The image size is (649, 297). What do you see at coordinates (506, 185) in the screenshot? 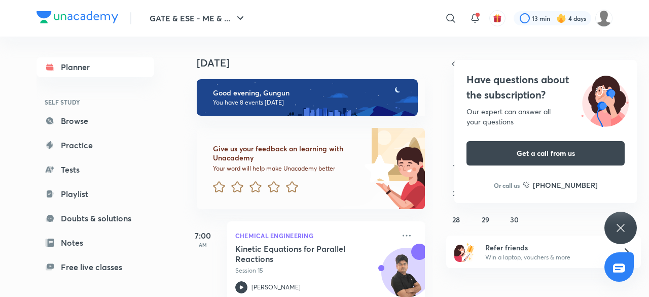
I see `p: Or call us` at bounding box center [506, 185].